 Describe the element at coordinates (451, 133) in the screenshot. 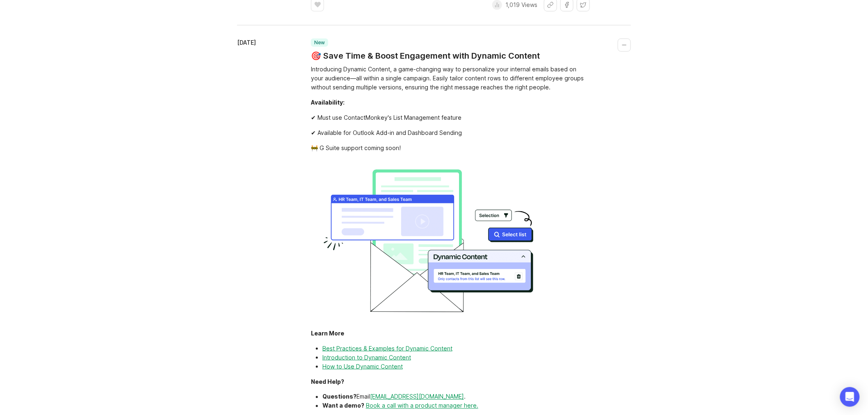

I see `div: ✔ Available for Outlook Add-in and Dashboard Sending` at that location.